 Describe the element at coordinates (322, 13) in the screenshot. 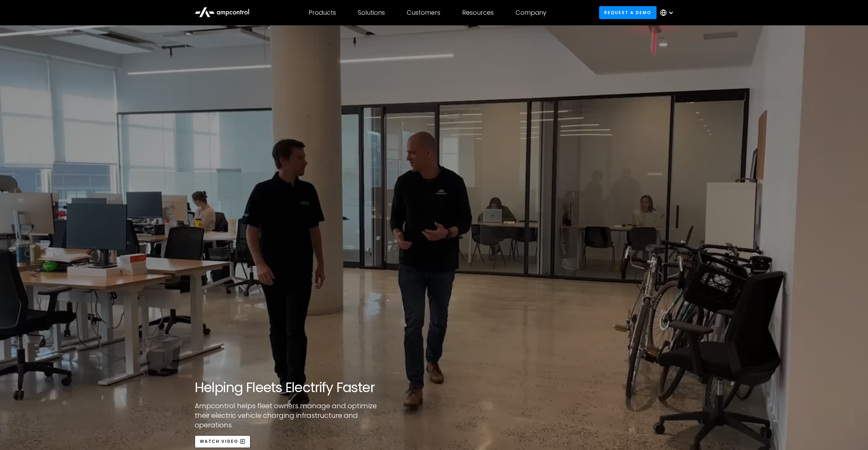

I see `div: Products` at that location.